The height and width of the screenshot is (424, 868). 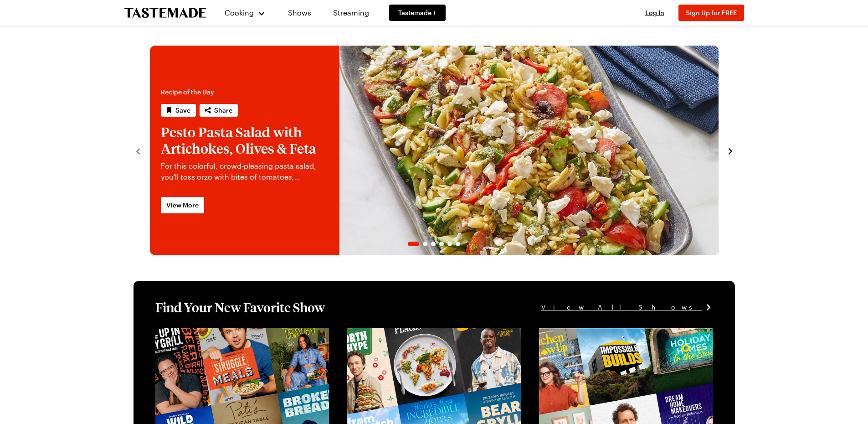 I want to click on span: Save, so click(x=183, y=110).